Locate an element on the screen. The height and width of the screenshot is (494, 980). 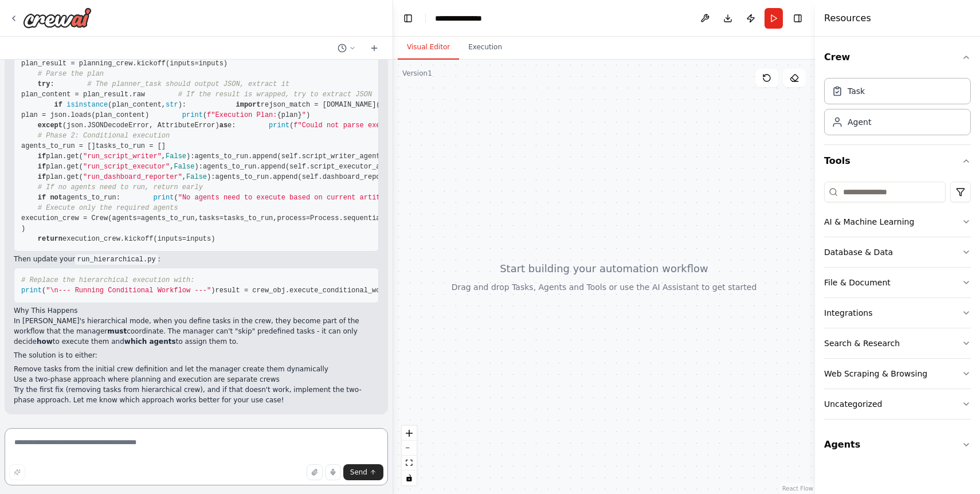
span: except is located at coordinates (50, 126).